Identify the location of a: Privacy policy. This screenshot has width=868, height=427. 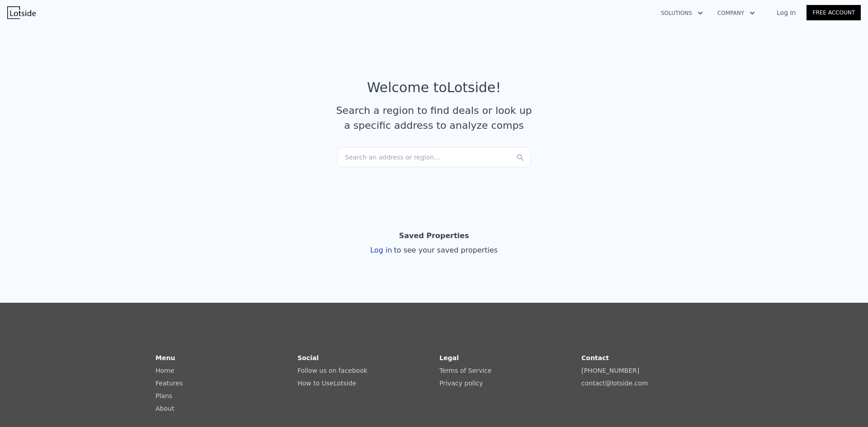
(461, 383).